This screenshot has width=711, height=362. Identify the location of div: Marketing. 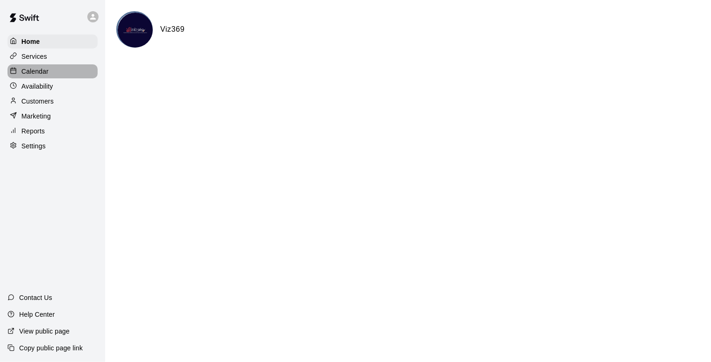
(52, 116).